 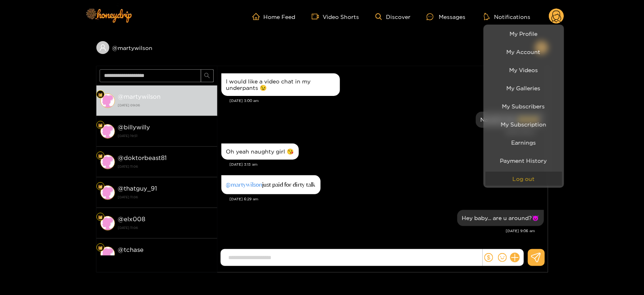 I want to click on a: My Subscription, so click(x=523, y=124).